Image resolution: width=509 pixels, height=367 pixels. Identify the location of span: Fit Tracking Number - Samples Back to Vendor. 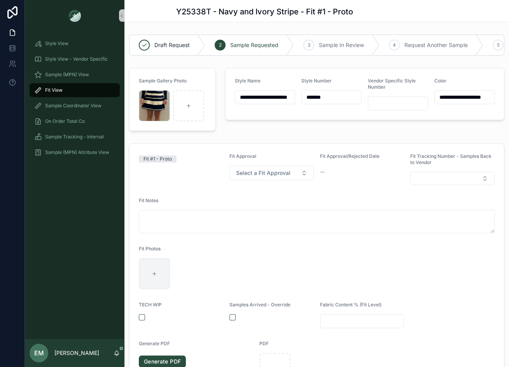
(451, 159).